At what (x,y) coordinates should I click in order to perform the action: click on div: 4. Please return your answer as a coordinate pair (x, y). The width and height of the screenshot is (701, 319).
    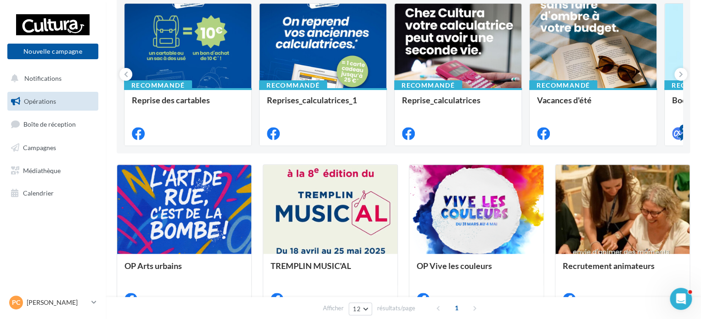
    Looking at the image, I should click on (684, 129).